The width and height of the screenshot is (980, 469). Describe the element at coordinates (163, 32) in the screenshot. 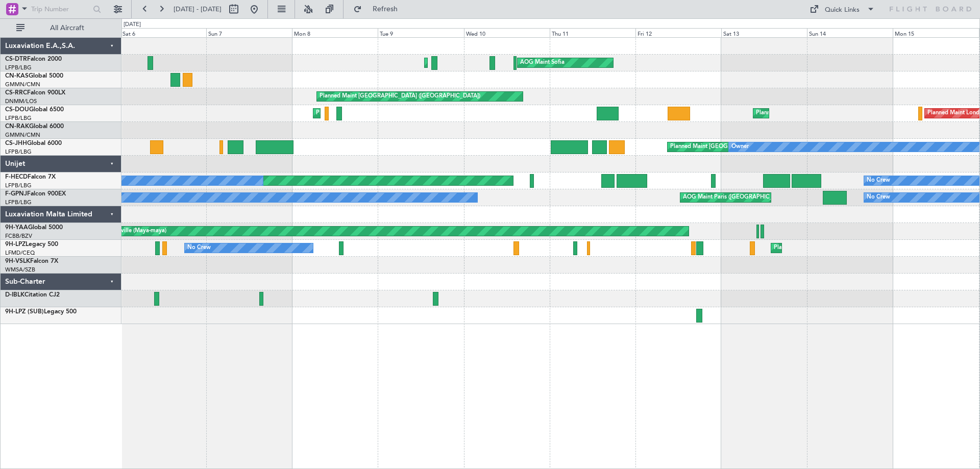

I see `div: Sat 6` at that location.